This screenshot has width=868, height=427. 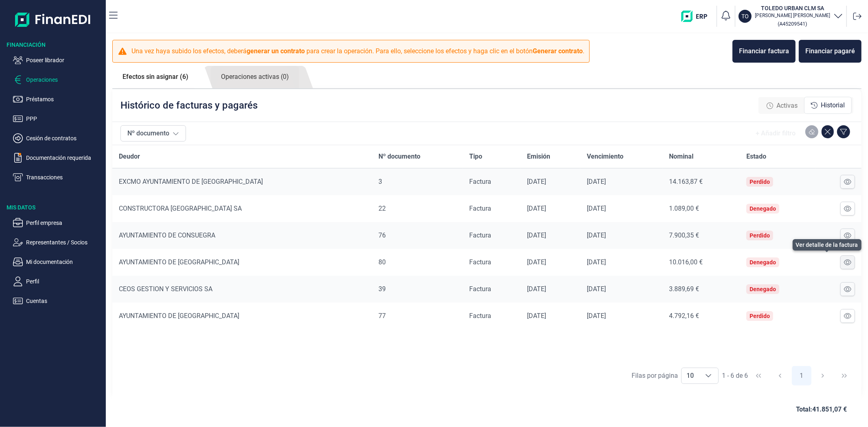 I want to click on p: TO, so click(x=745, y=16).